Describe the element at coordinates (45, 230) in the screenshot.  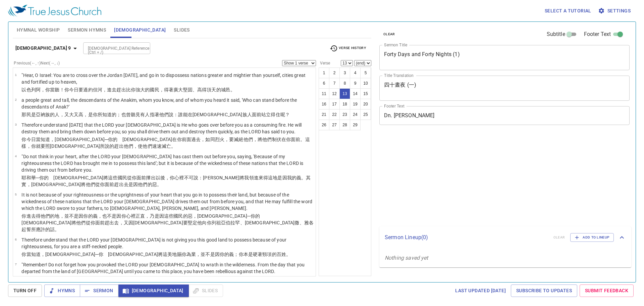
I see `wh7650: 所應許的話` at that location.